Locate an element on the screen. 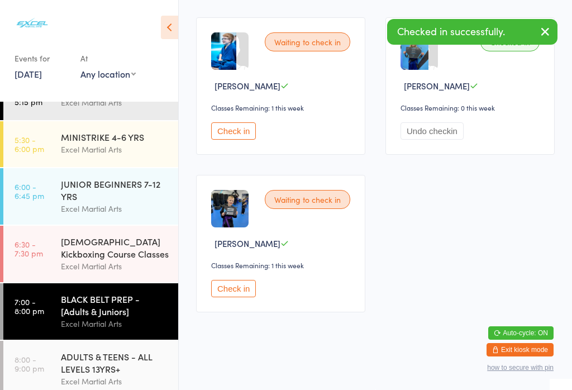  div: MINISTRIKE 4-6 YRS is located at coordinates (114, 137).